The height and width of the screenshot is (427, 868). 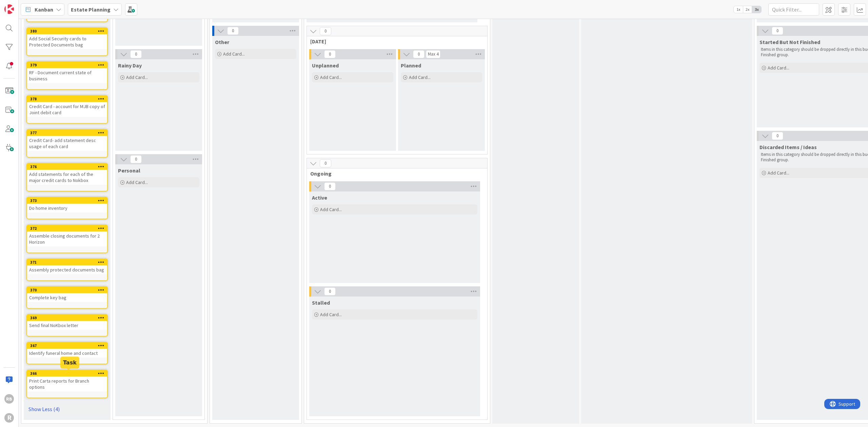 What do you see at coordinates (67, 39) in the screenshot?
I see `div: 380Add Social Security cards to Protected Documents bag` at bounding box center [67, 39].